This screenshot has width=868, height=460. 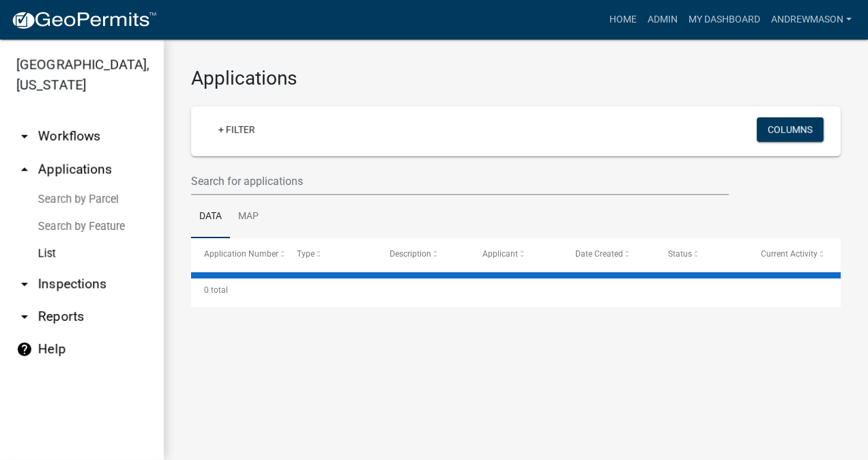 I want to click on span: Date Created, so click(x=599, y=254).